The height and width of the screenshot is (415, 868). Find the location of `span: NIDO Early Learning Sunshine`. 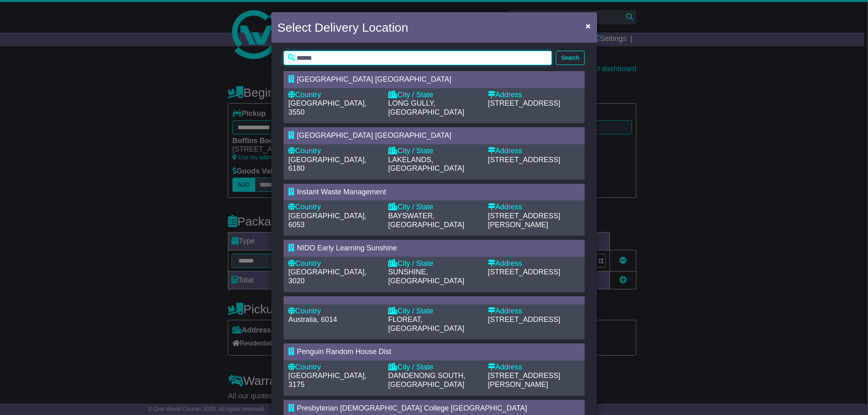

span: NIDO Early Learning Sunshine is located at coordinates (347, 248).